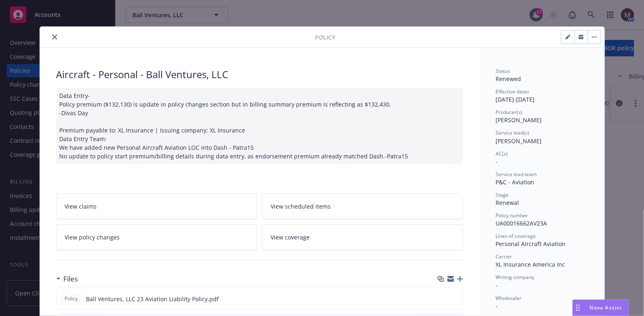  What do you see at coordinates (509, 79) in the screenshot?
I see `span: Renewed` at bounding box center [509, 79].